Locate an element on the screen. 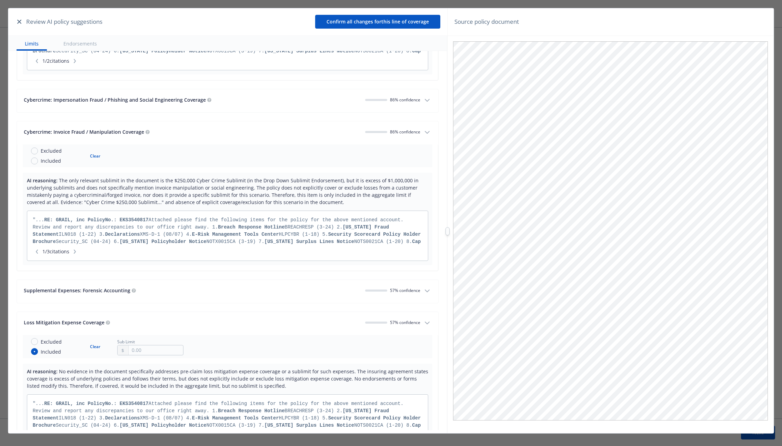 Image resolution: width=782 pixels, height=446 pixels. span: Source policy document is located at coordinates (486, 22).